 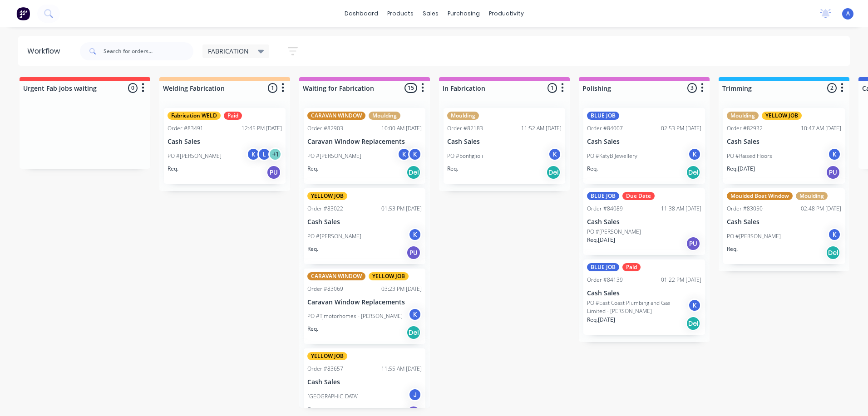 What do you see at coordinates (506, 13) in the screenshot?
I see `div: productivity` at bounding box center [506, 13].